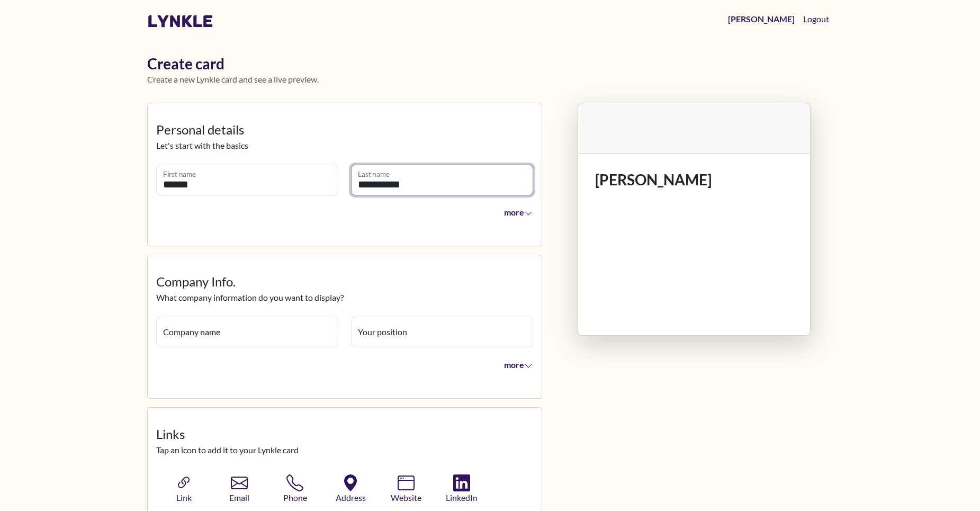 This screenshot has height=511, width=980. I want to click on p: Let's start with the basics, so click(345, 146).